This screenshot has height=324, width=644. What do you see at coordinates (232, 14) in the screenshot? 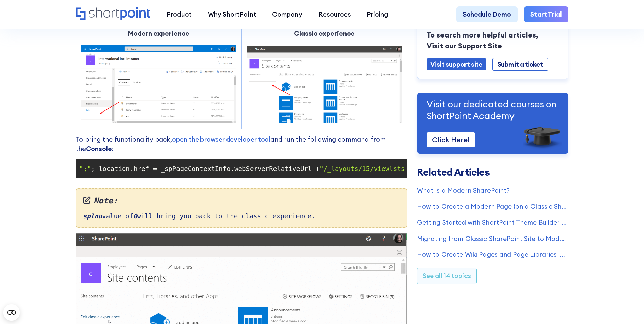
I see `div: Why ShortPoint` at bounding box center [232, 14].